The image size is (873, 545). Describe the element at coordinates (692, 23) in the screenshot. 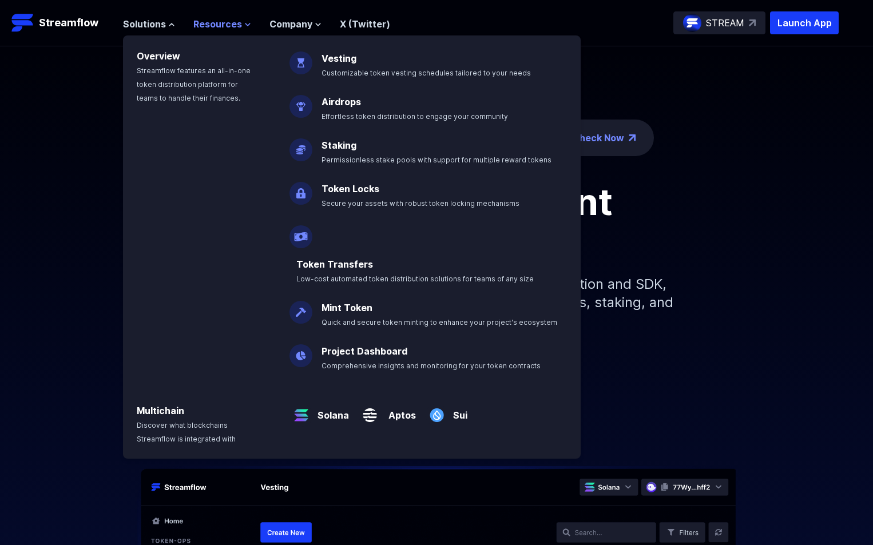

I see `img: streamflow-logo-circle.png` at that location.